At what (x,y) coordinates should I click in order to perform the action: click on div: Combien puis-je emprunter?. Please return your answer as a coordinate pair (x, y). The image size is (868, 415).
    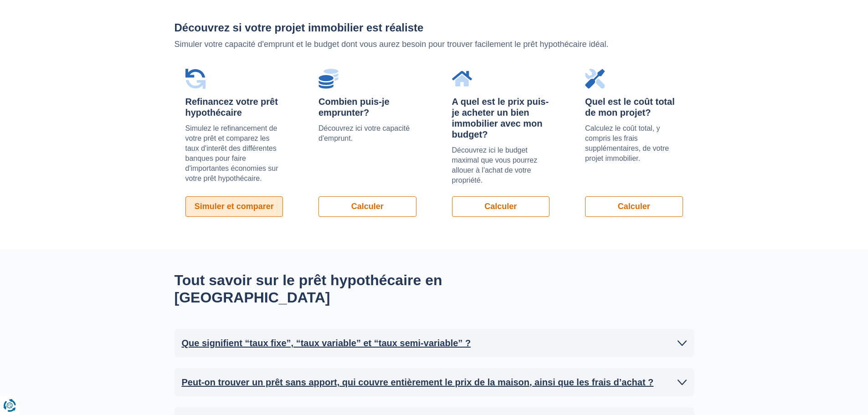
    Looking at the image, I should click on (367, 107).